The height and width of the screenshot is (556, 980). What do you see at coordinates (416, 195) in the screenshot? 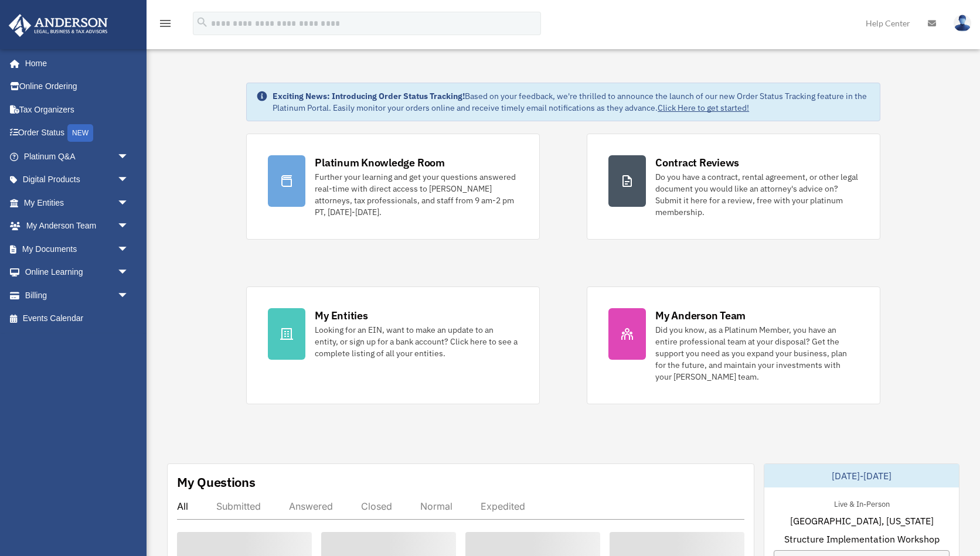
I see `div: Further your learning and get your questions answered real-time with direct access to [PERSON_NAM...` at bounding box center [416, 195].